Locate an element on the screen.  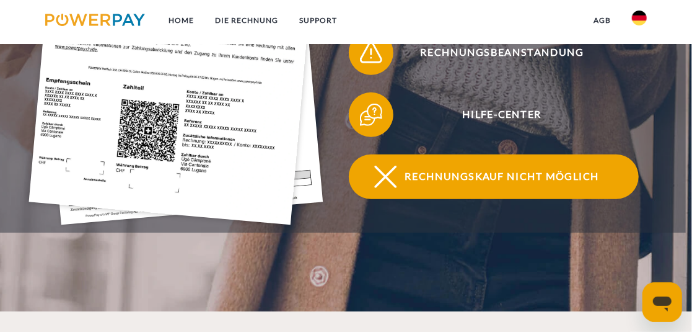
a: Rechnungskauf nicht möglich is located at coordinates (494, 177).